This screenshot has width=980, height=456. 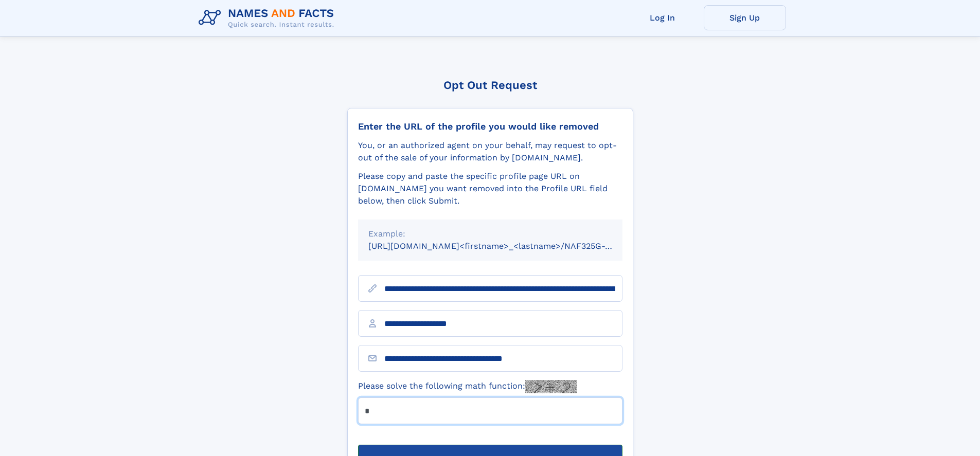 I want to click on label: Please solve the following math function:, so click(x=467, y=387).